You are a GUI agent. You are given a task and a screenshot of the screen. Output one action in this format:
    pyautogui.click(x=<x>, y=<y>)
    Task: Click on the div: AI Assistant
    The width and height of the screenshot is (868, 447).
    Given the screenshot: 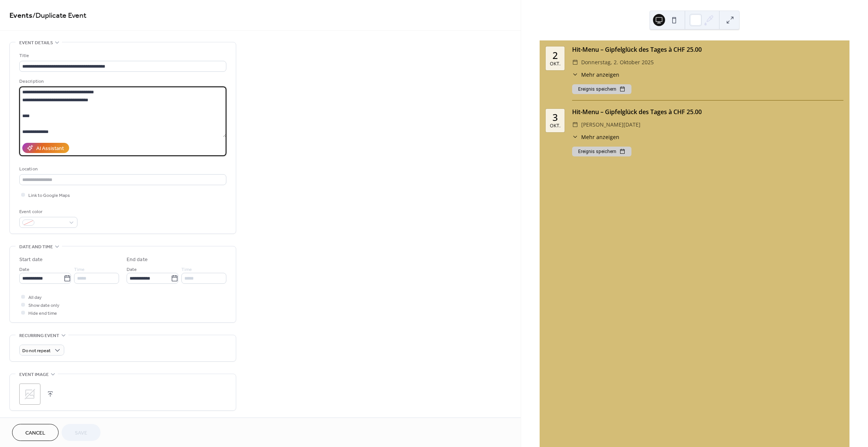 What is the action you would take?
    pyautogui.click(x=50, y=148)
    